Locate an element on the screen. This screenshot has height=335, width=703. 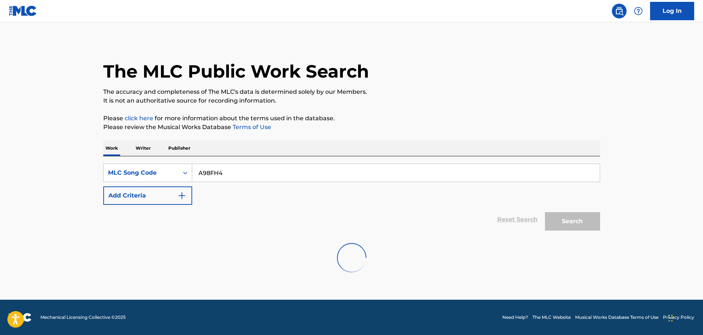
button: Add Criteria is located at coordinates (148, 196).